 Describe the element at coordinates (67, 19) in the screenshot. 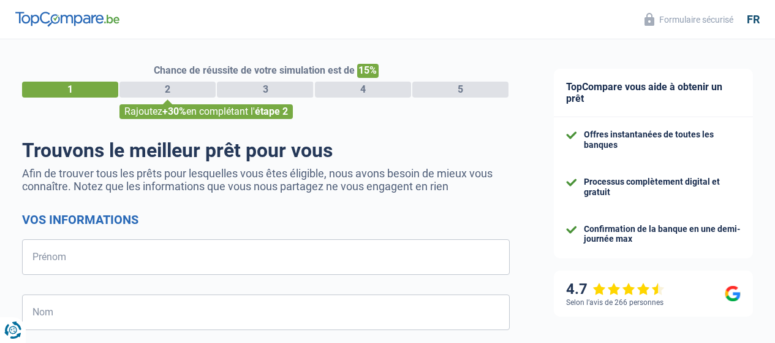

I see `img: TopCompare Logo` at that location.